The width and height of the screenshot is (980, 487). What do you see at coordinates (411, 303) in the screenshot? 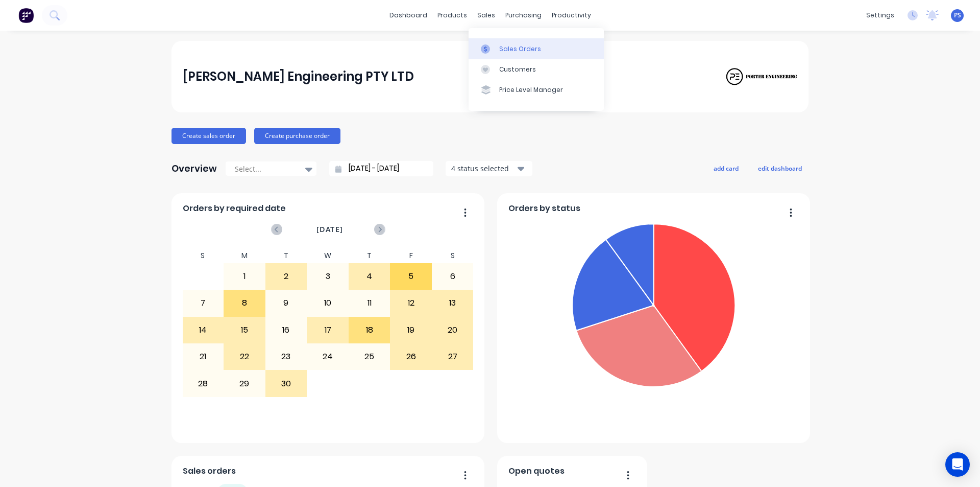
I see `div: 12` at bounding box center [411, 303].